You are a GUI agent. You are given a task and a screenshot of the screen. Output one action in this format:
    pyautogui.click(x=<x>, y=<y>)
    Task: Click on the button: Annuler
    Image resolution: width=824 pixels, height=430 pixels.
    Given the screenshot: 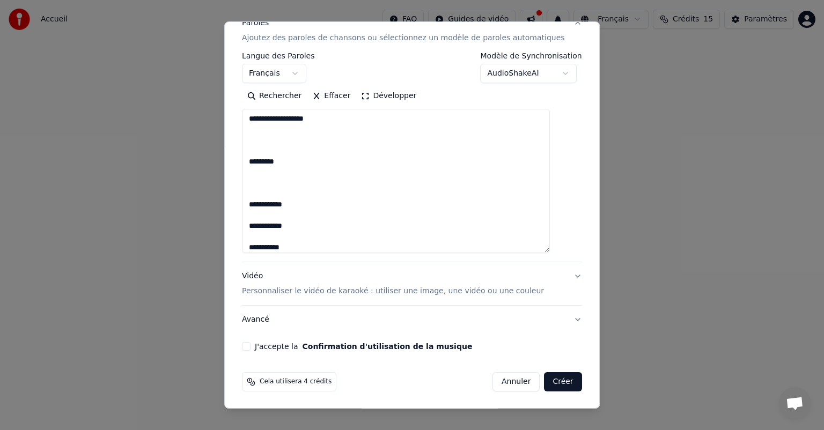 What is the action you would take?
    pyautogui.click(x=516, y=382)
    